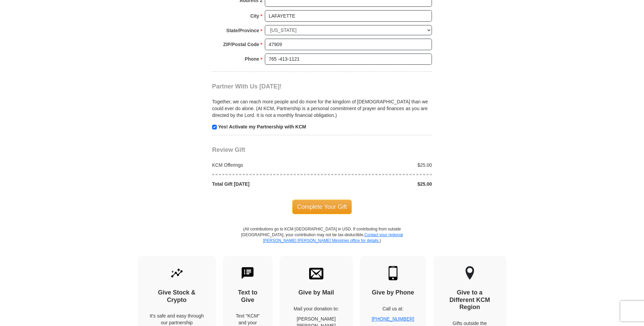  Describe the element at coordinates (322, 207) in the screenshot. I see `span: Complete Your Gift` at that location.